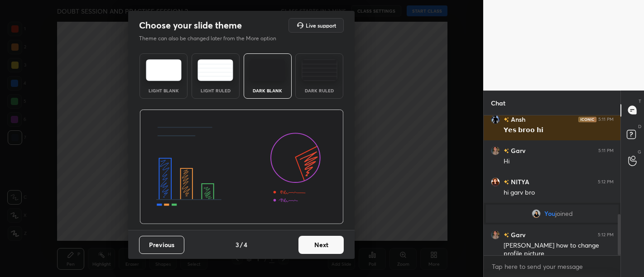 This screenshot has height=277, width=644. I want to click on p: Chat, so click(498, 103).